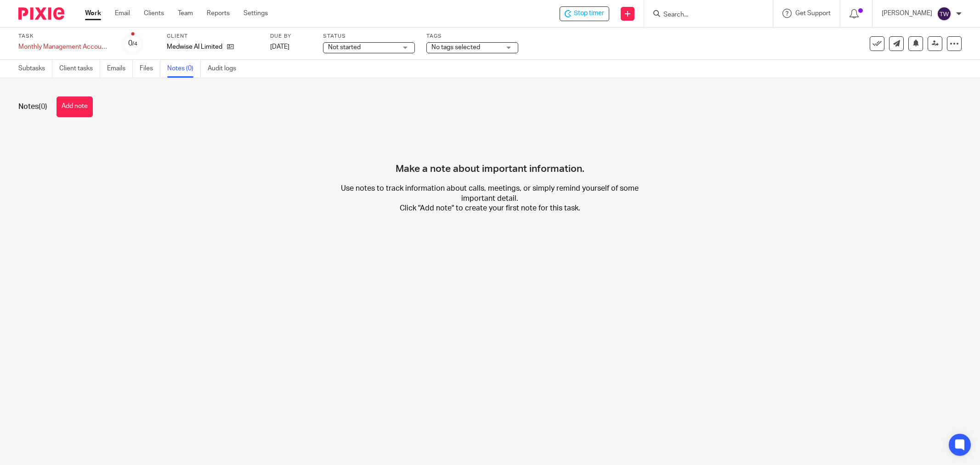 This screenshot has width=980, height=465. Describe the element at coordinates (473, 36) in the screenshot. I see `label: Tags` at that location.